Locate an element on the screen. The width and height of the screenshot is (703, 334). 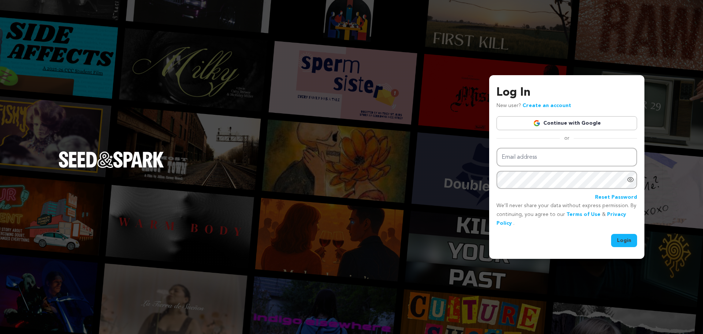
a: Seed&Spark Homepage is located at coordinates (111, 167).